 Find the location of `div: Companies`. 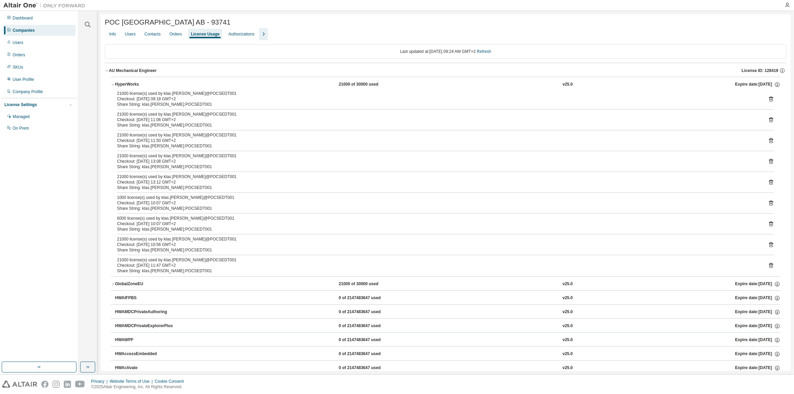

div: Companies is located at coordinates (24, 30).